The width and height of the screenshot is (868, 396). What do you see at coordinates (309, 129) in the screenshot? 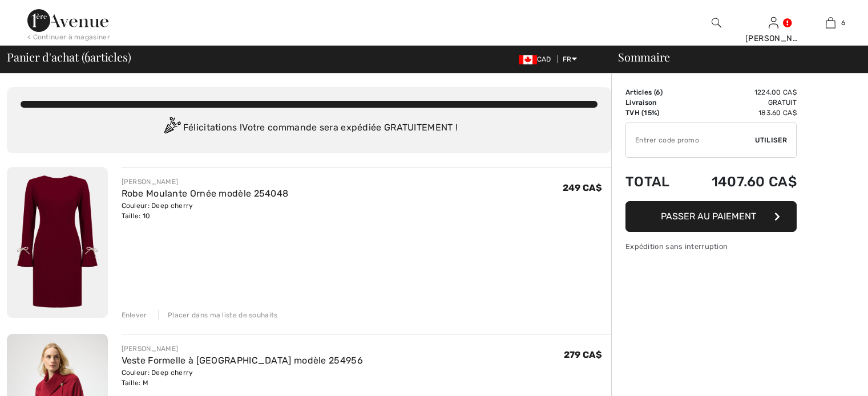
I see `div: Félicitations ! Votre commande sera expédiée GRATUITEMENT !` at bounding box center [309, 129].